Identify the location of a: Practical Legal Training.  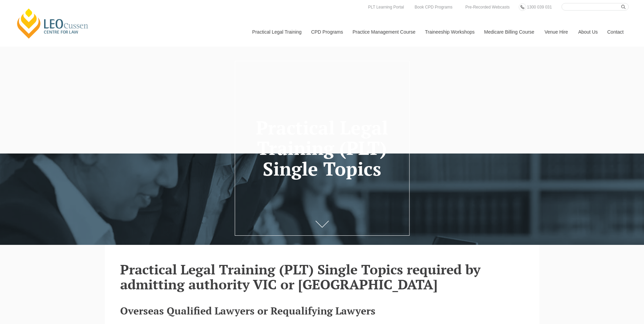
(277, 32).